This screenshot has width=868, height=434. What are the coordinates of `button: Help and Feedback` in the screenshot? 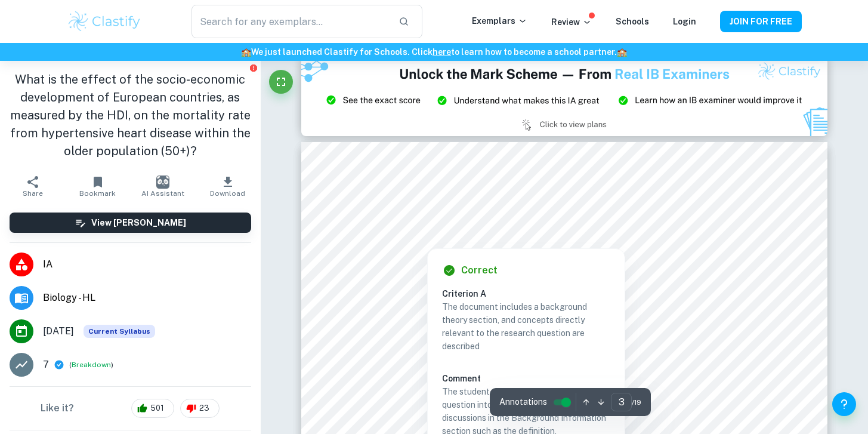 It's located at (844, 403).